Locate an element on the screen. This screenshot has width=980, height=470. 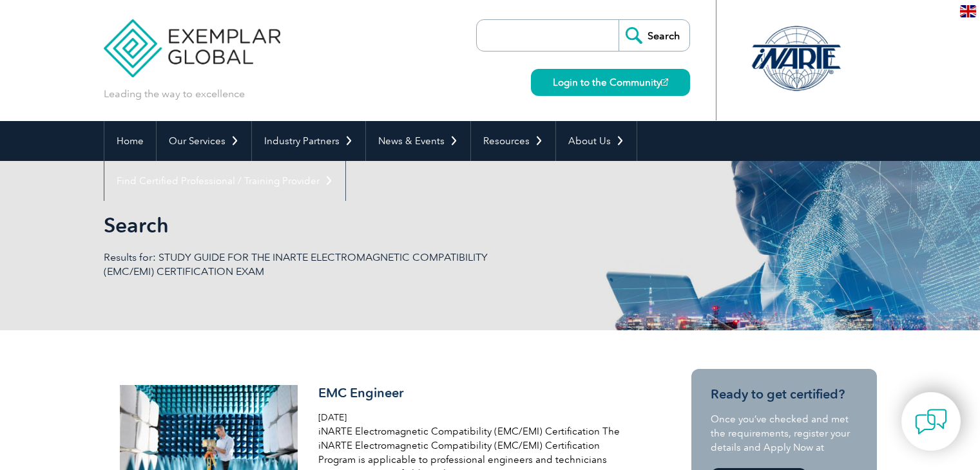
img: en is located at coordinates (967, 11).